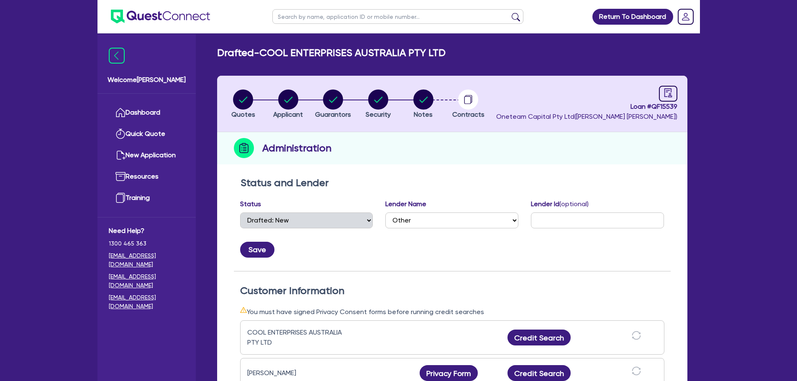 This screenshot has width=797, height=381. I want to click on span: Quotes, so click(243, 114).